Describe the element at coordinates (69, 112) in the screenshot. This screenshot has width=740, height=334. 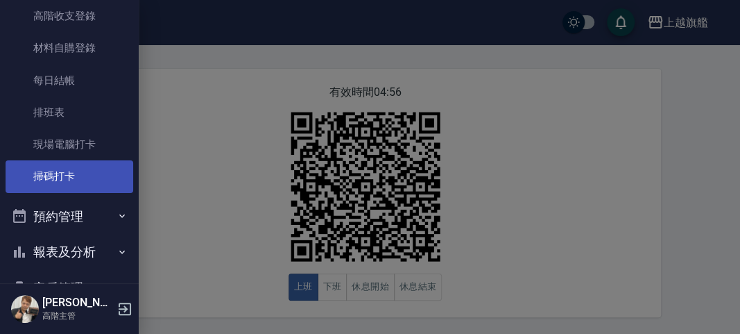
I see `a: 排班表` at that location.